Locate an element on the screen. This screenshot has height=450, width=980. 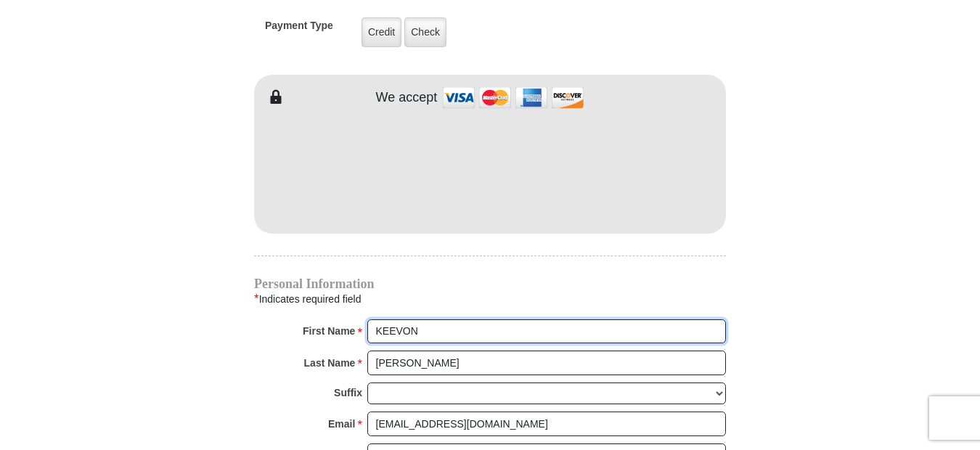
label: Credit is located at coordinates (381, 32).